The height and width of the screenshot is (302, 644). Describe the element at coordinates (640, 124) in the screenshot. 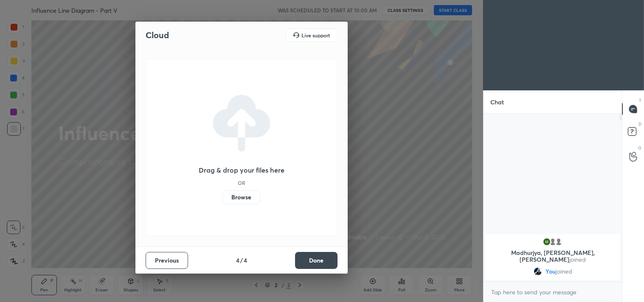

I see `p: D` at that location.